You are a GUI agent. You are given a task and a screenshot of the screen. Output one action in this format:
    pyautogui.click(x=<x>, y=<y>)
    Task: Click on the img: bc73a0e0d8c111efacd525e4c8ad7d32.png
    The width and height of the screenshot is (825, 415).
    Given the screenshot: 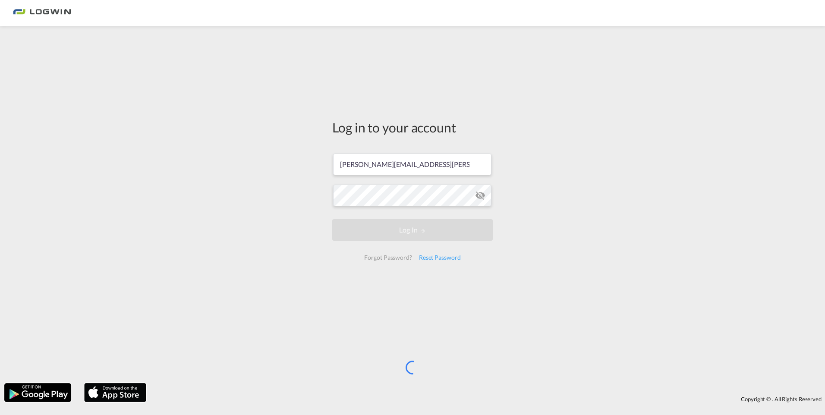 What is the action you would take?
    pyautogui.click(x=42, y=13)
    